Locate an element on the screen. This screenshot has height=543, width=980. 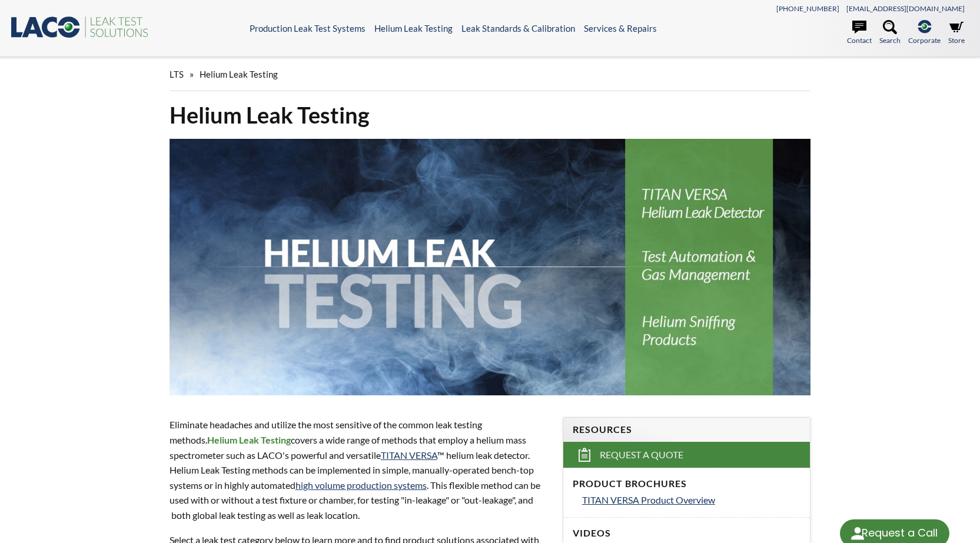
img: Helium Leak Testing header is located at coordinates (490, 267).